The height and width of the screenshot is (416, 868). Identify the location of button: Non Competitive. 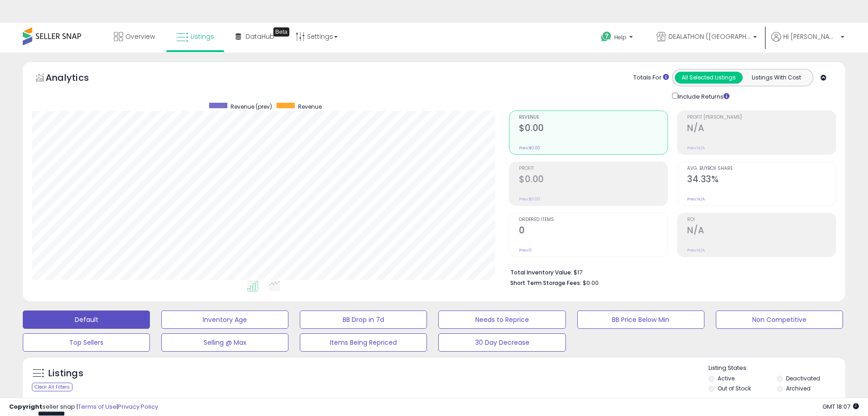
(779, 319).